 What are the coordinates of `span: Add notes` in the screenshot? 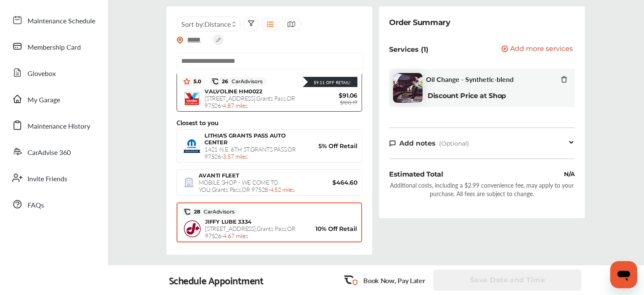 It's located at (417, 143).